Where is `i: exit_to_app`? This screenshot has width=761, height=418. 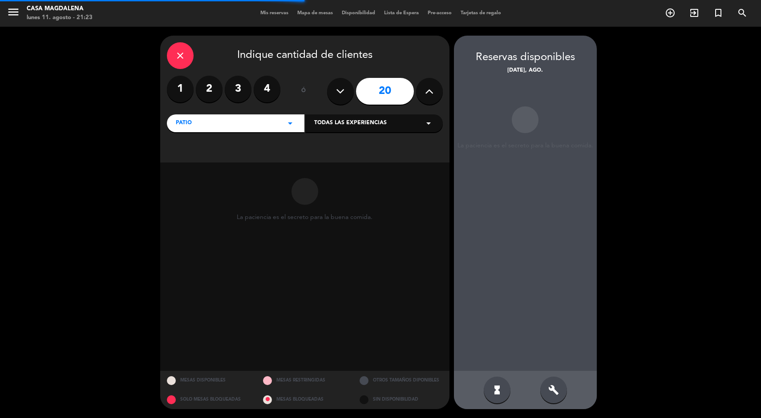
i: exit_to_app is located at coordinates (694, 13).